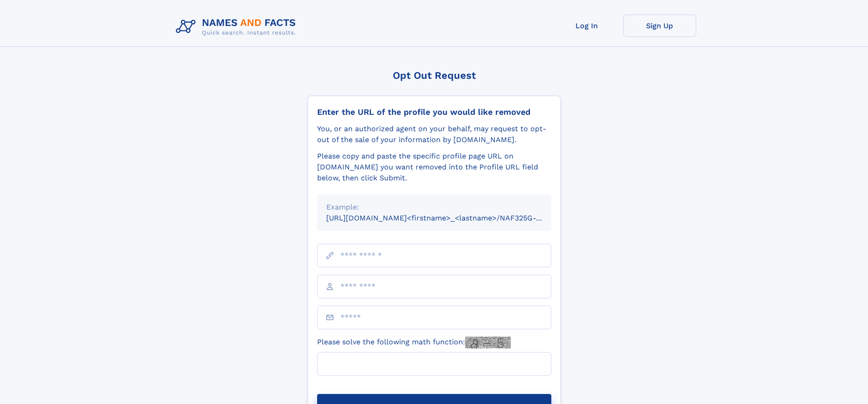 The width and height of the screenshot is (868, 404). Describe the element at coordinates (434, 207) in the screenshot. I see `div: Example:` at that location.